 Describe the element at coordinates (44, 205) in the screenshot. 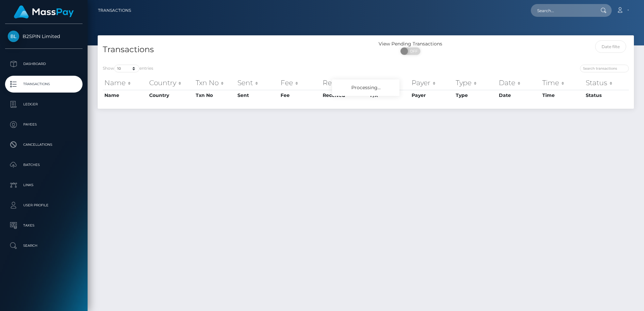

I see `p: User Profile` at that location.